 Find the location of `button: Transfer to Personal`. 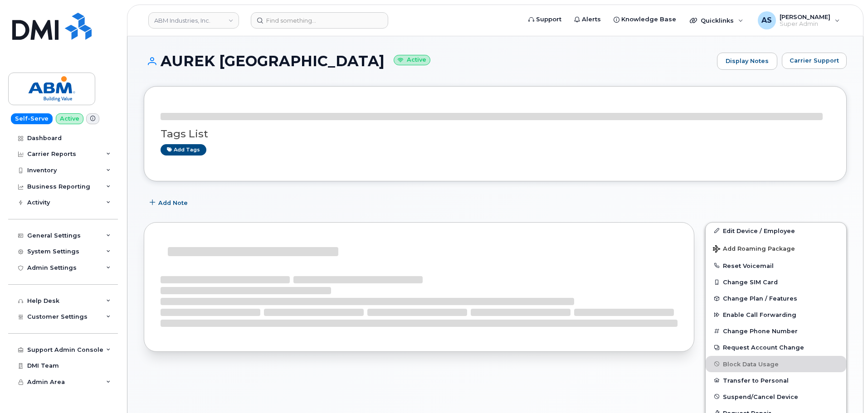

button: Transfer to Personal is located at coordinates (776, 380).